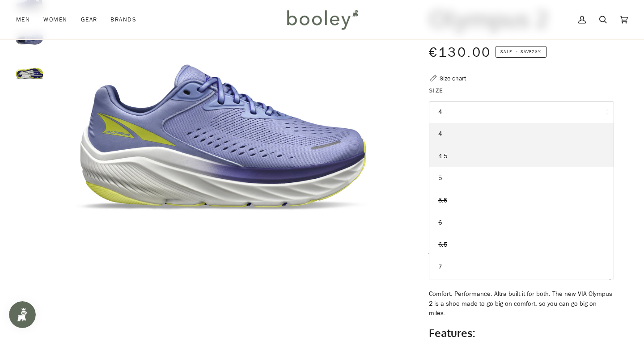  What do you see at coordinates (522, 223) in the screenshot?
I see `a: 6` at bounding box center [522, 223].